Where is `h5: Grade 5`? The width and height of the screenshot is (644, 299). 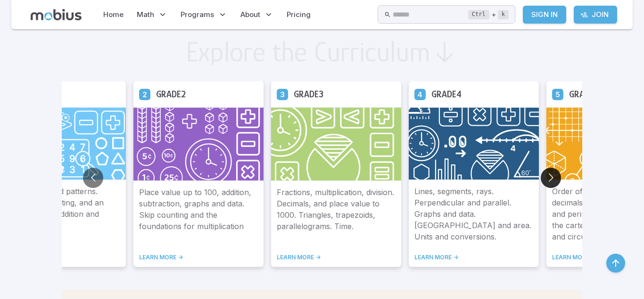
h5: Grade 5 is located at coordinates (584, 94).